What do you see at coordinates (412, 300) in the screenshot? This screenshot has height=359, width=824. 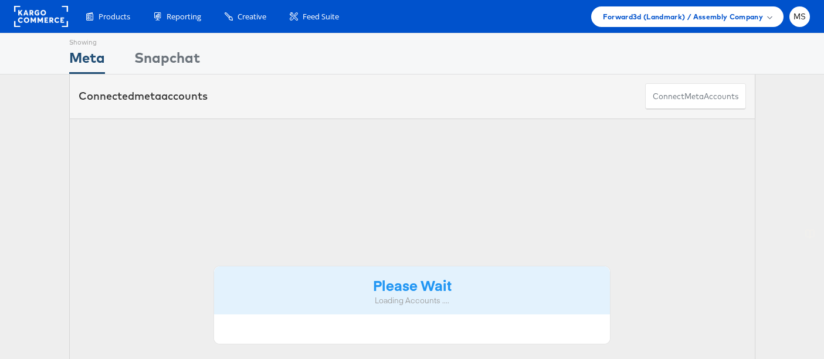 I see `div: Loading Accounts ....` at bounding box center [412, 300].